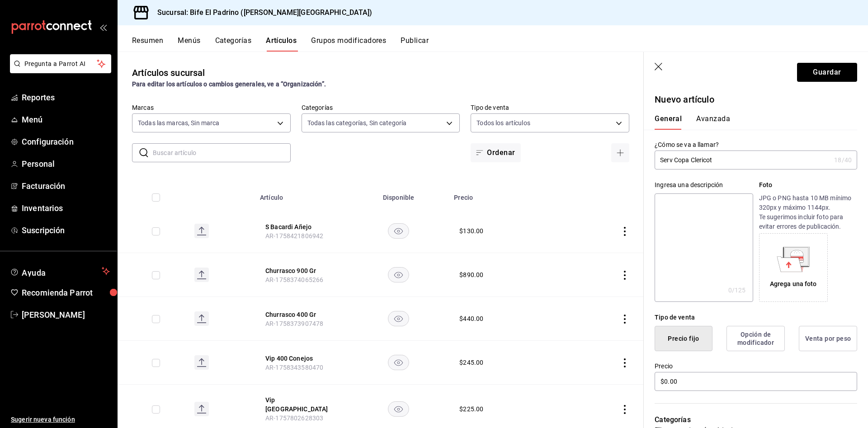 The width and height of the screenshot is (868, 428). What do you see at coordinates (103, 27) in the screenshot?
I see `button: open_drawer_menu` at bounding box center [103, 27].